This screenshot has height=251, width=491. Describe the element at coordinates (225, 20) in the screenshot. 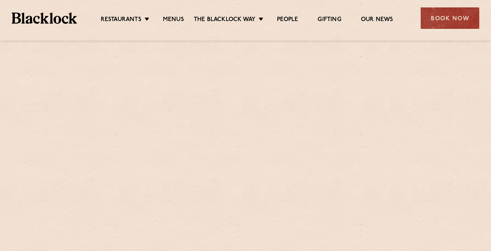

I see `a: The Blacklock Way` at that location.